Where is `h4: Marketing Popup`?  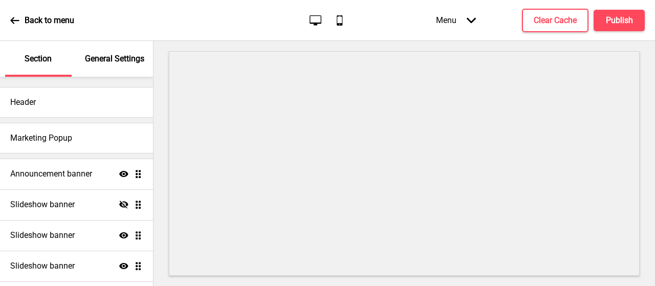 h4: Marketing Popup is located at coordinates (41, 138).